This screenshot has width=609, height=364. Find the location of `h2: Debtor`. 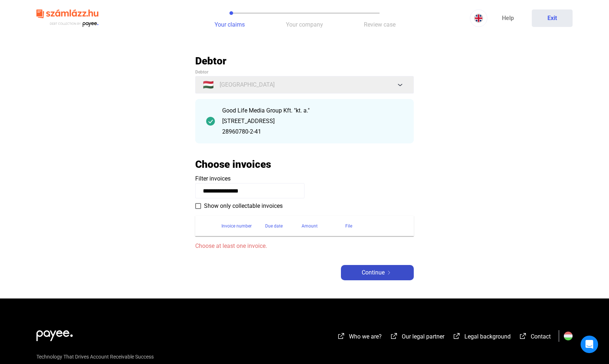

h2: Debtor is located at coordinates (304, 61).